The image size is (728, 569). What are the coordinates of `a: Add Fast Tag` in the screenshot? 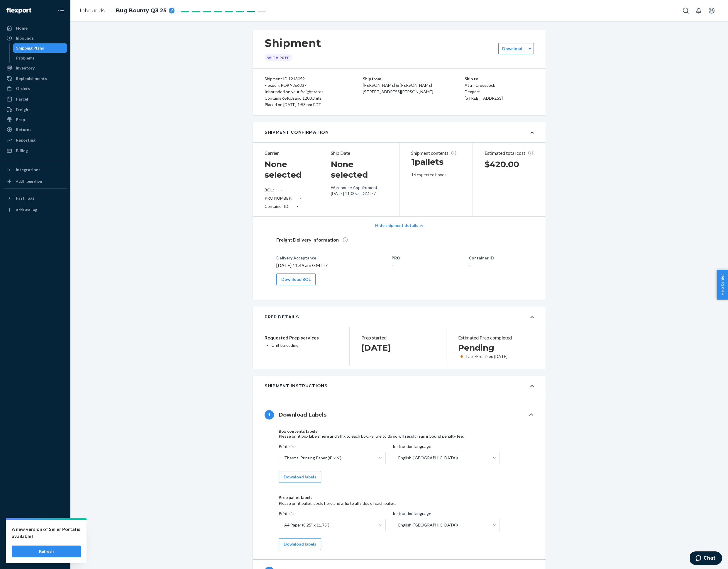 It's located at (35, 210).